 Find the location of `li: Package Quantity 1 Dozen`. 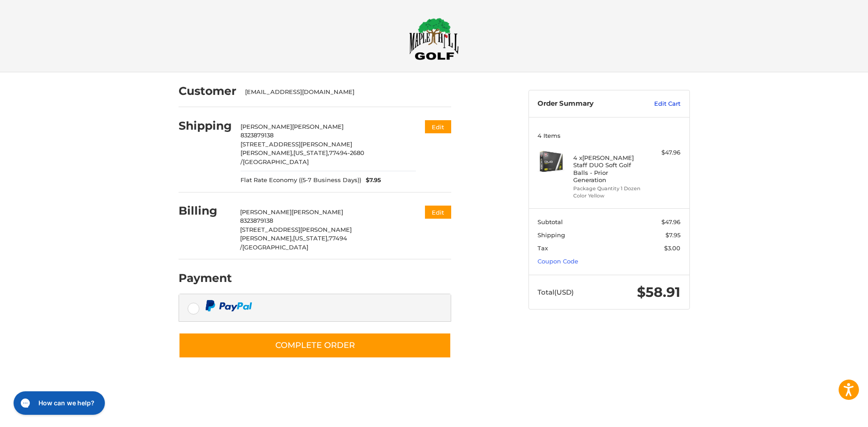

li: Package Quantity 1 Dozen is located at coordinates (608, 188).